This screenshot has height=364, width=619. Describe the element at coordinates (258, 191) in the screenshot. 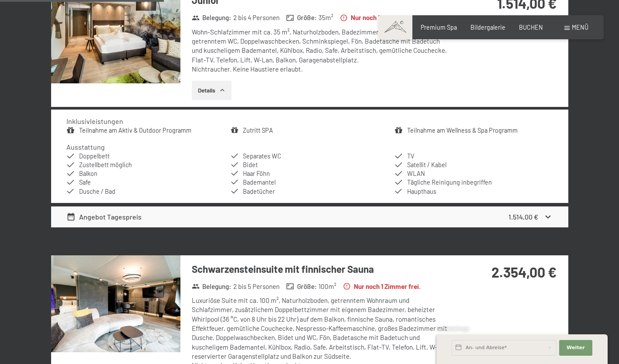

I see `span: Badetücher` at that location.